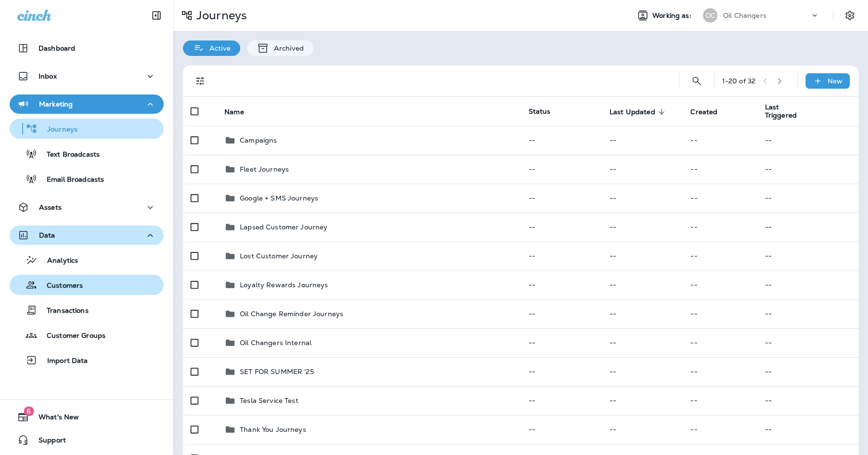  What do you see at coordinates (200, 81) in the screenshot?
I see `button: Filters` at bounding box center [200, 81].